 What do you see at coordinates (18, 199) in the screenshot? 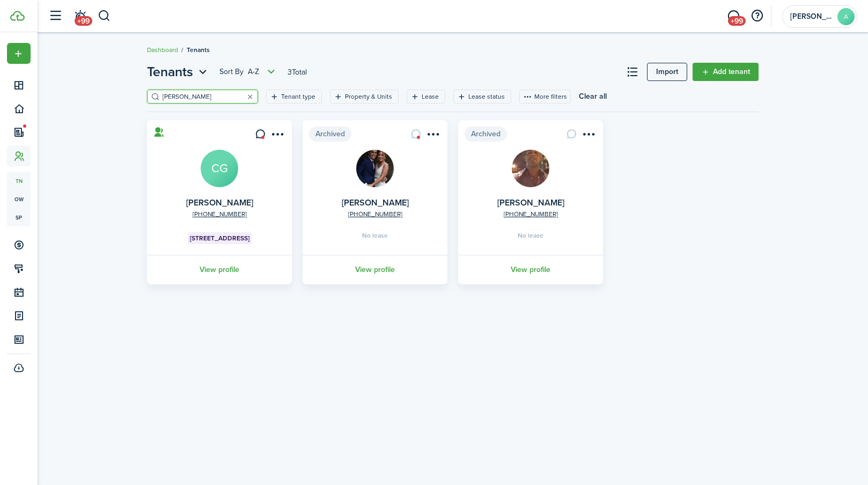
I see `span: ow` at bounding box center [18, 199].